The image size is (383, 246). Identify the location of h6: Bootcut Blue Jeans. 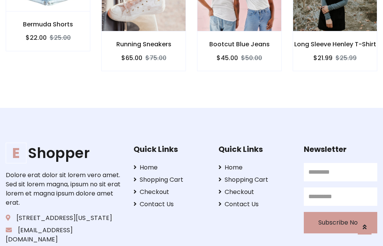
(239, 44).